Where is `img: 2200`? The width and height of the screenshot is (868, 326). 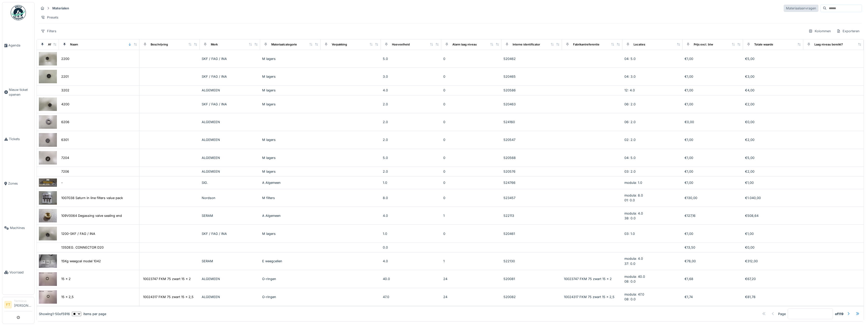 img: 2200 is located at coordinates (48, 59).